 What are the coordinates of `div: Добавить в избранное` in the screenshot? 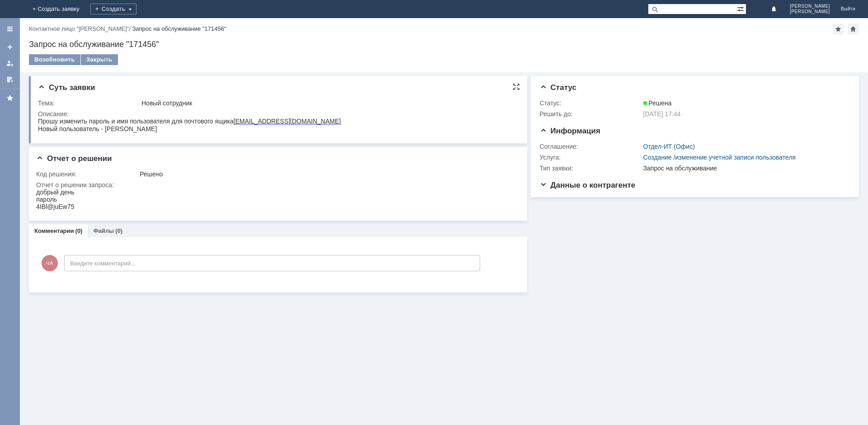 It's located at (839, 29).